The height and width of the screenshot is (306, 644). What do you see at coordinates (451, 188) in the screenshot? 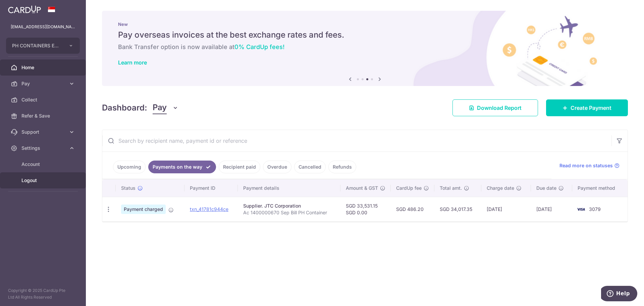
I see `span: Total amt.` at bounding box center [451, 188].